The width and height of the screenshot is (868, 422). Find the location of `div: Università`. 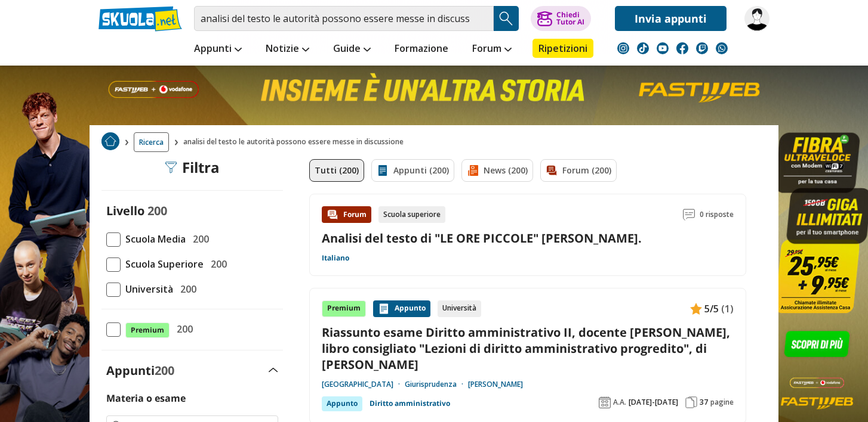

div: Università is located at coordinates (459, 309).